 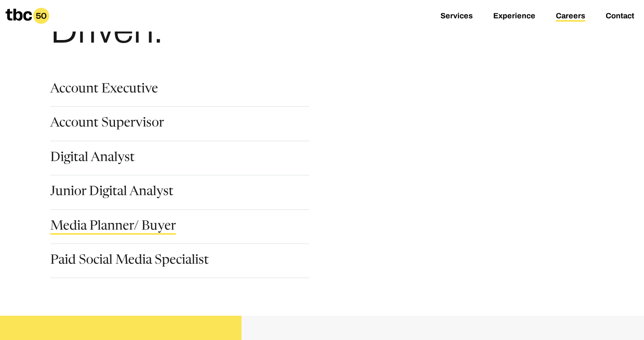 I want to click on a: Experience, so click(x=514, y=17).